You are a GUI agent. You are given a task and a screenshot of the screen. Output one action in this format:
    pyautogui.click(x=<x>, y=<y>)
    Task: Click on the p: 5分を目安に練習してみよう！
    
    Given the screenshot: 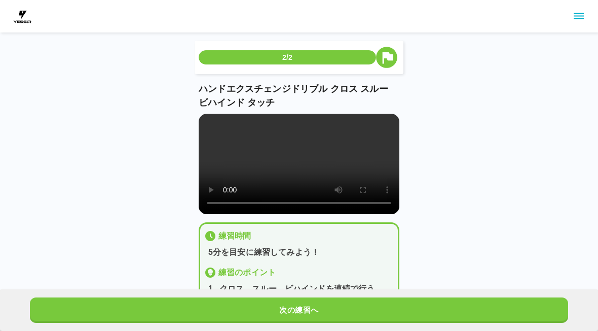 What is the action you would take?
    pyautogui.click(x=301, y=252)
    